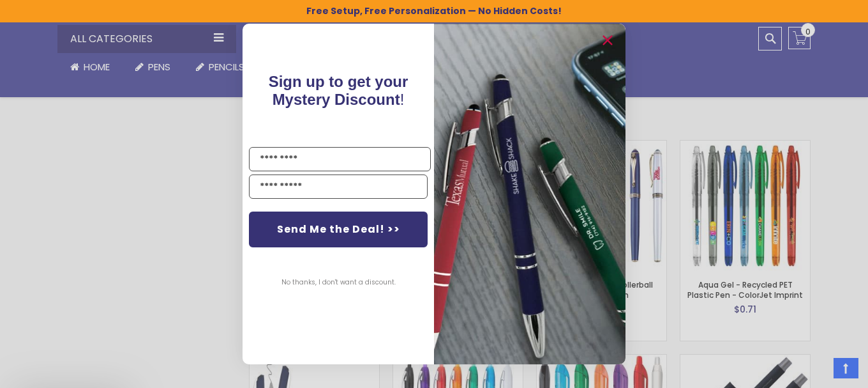 The image size is (868, 388). Describe the element at coordinates (607, 40) in the screenshot. I see `button: Close dialog` at that location.